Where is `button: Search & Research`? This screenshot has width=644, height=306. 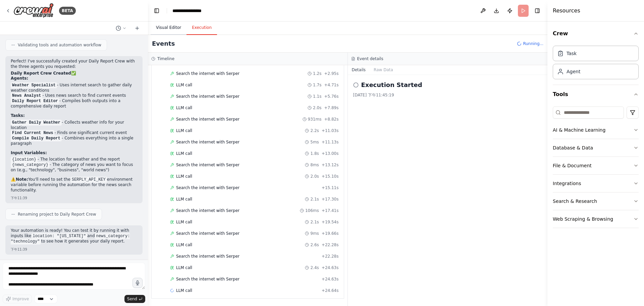 button: Search & Research is located at coordinates (596, 201).